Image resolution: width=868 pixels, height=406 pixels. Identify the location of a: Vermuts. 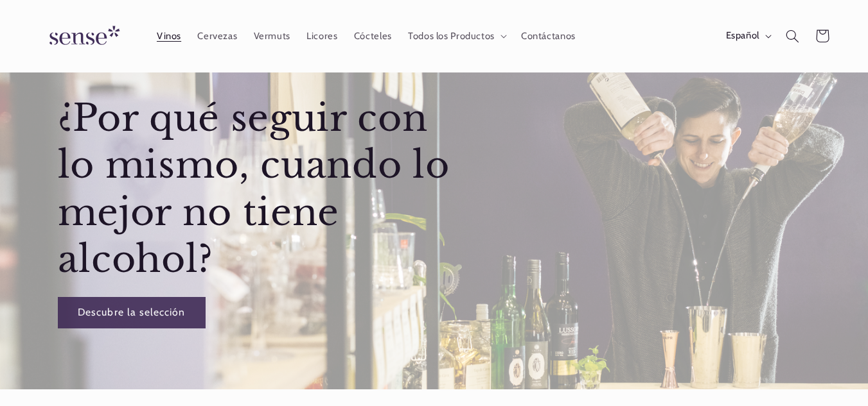
(272, 36).